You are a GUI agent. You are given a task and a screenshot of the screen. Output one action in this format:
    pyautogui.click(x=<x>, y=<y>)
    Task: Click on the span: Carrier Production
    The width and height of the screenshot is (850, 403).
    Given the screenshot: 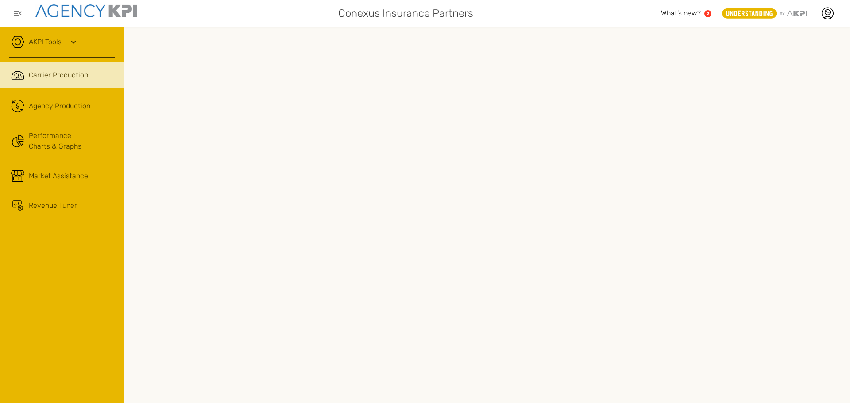 What is the action you would take?
    pyautogui.click(x=58, y=75)
    